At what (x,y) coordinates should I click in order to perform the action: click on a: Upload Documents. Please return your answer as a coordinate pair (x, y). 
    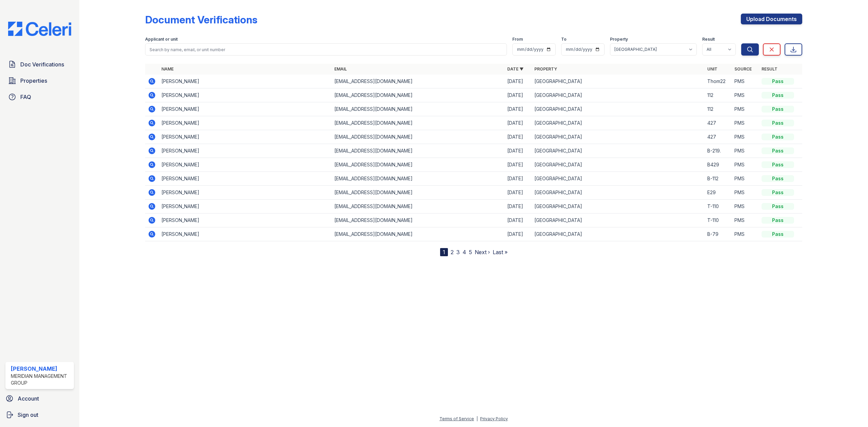
    Looking at the image, I should click on (771, 19).